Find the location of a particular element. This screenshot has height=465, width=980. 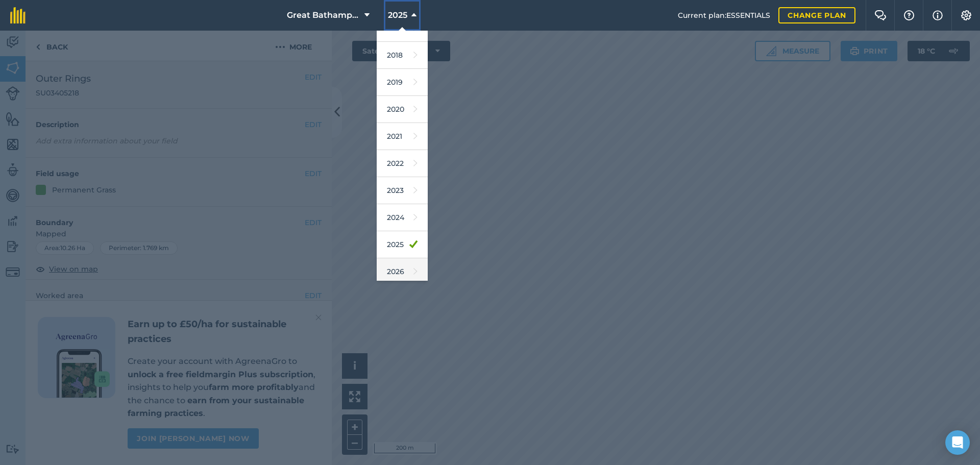

a: 2025 is located at coordinates (402, 245).